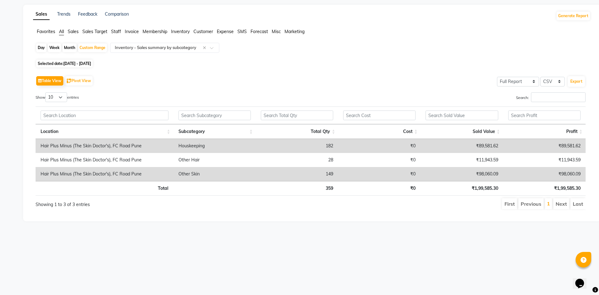 The image size is (599, 295). Describe the element at coordinates (242, 32) in the screenshot. I see `span: SMS` at that location.